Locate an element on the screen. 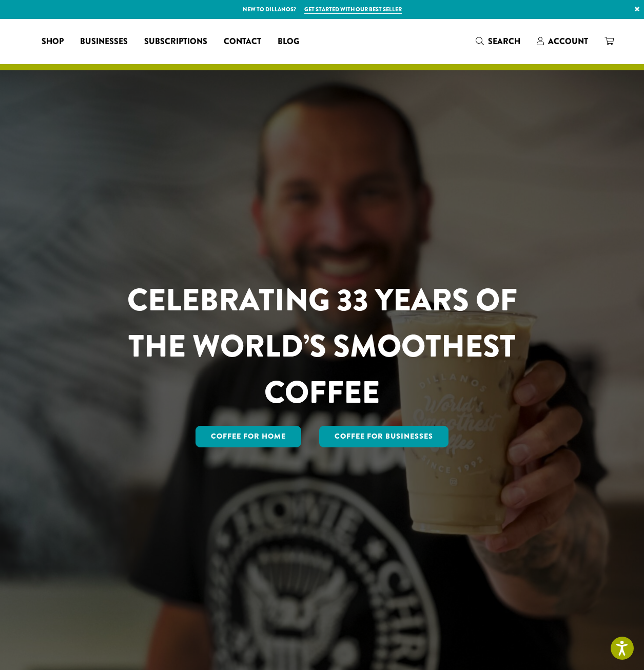 This screenshot has height=670, width=644. span: Blog is located at coordinates (288, 42).